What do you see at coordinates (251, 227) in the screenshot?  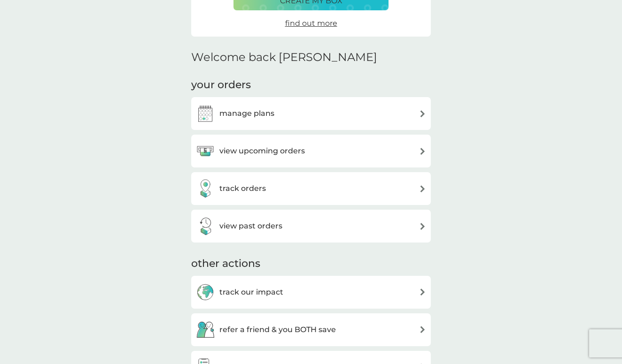 I see `h3: view past orders` at bounding box center [251, 227].